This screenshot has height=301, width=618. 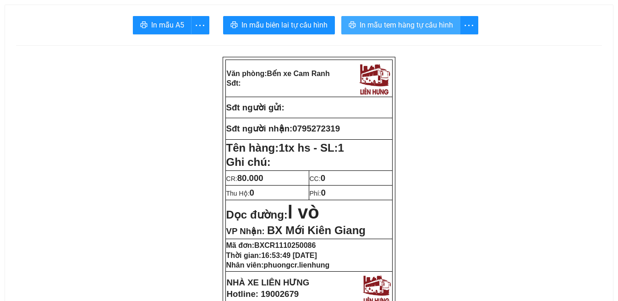 I want to click on span: BXCR1110250086, so click(x=285, y=245).